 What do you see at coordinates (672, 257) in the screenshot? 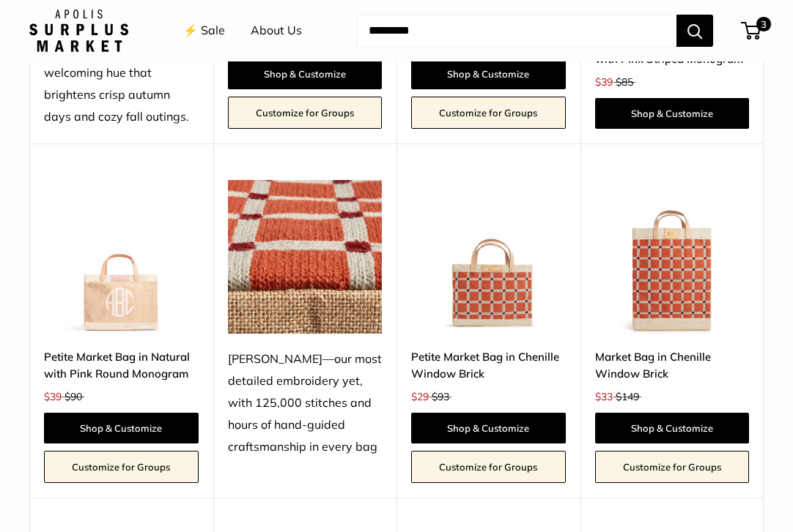
I see `img: Market Bag in Chenille Window Brick` at bounding box center [672, 257].